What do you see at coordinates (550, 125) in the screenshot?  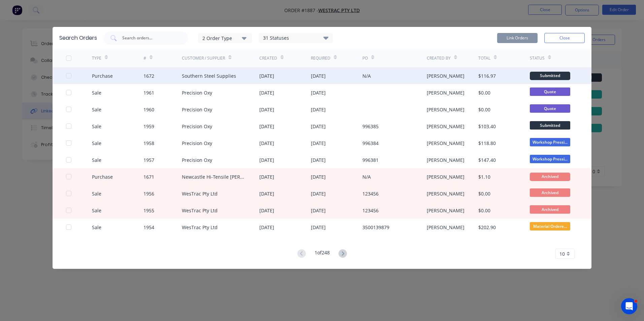 I see `span: Submitted` at bounding box center [550, 125].